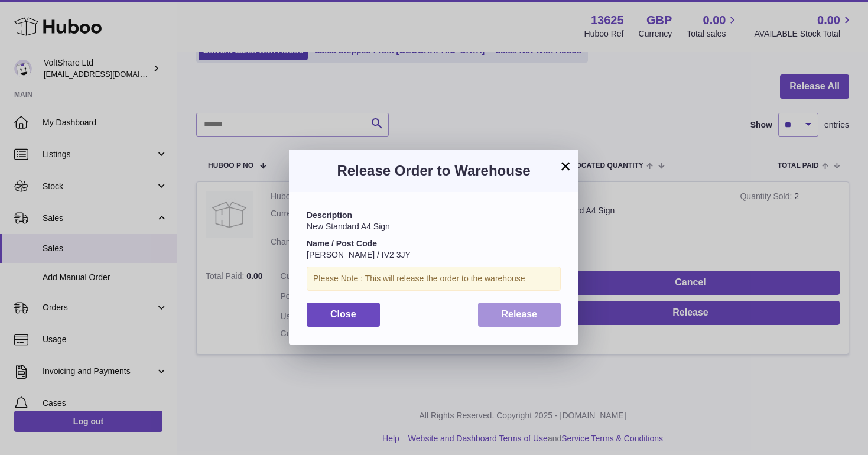 The image size is (868, 455). What do you see at coordinates (343, 315) in the screenshot?
I see `button: Close` at bounding box center [343, 315].